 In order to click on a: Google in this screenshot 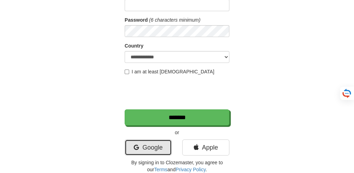, I will do `click(148, 147)`.